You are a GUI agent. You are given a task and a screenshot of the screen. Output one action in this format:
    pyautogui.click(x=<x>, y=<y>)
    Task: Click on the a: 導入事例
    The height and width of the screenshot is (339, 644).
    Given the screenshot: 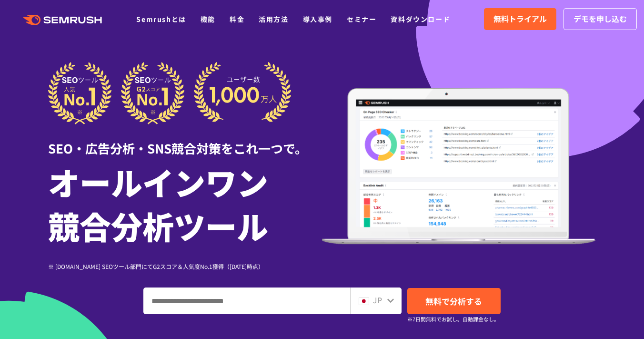 What is the action you would take?
    pyautogui.click(x=318, y=19)
    